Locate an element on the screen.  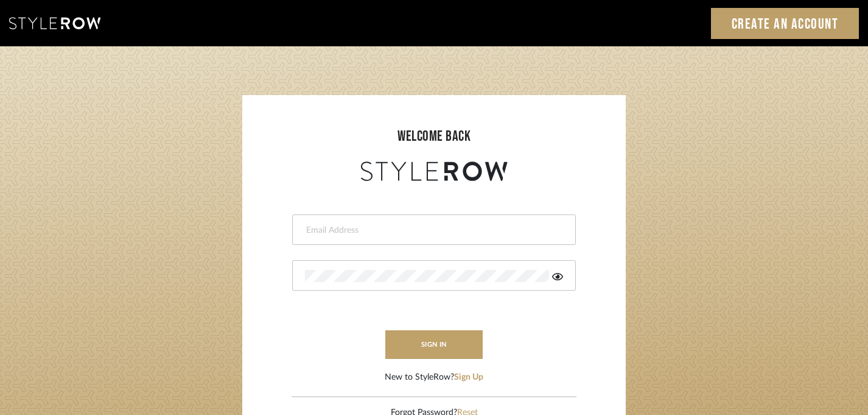
input: Email Address is located at coordinates (432, 230).